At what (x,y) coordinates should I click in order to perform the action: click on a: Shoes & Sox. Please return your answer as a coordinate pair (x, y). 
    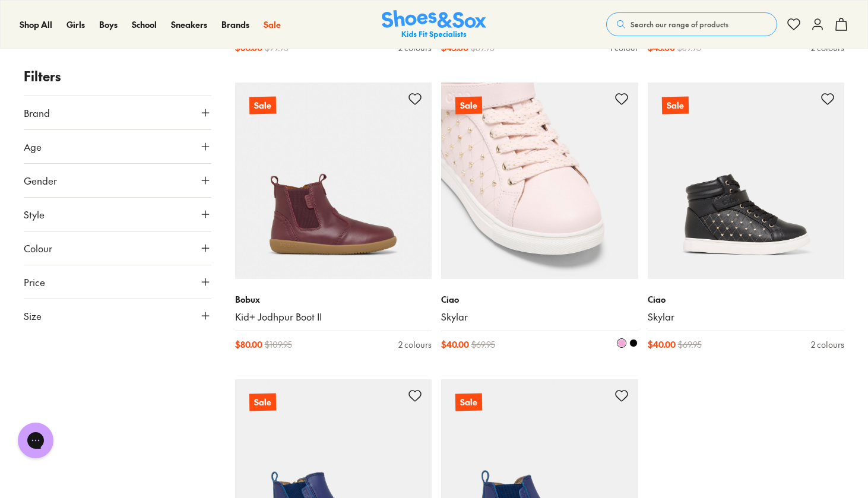
    Looking at the image, I should click on (434, 24).